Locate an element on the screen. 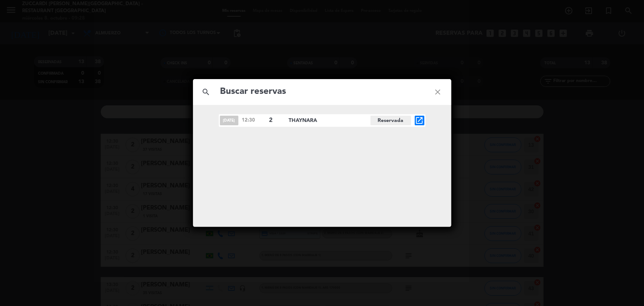  span: 2 is located at coordinates (276, 121).